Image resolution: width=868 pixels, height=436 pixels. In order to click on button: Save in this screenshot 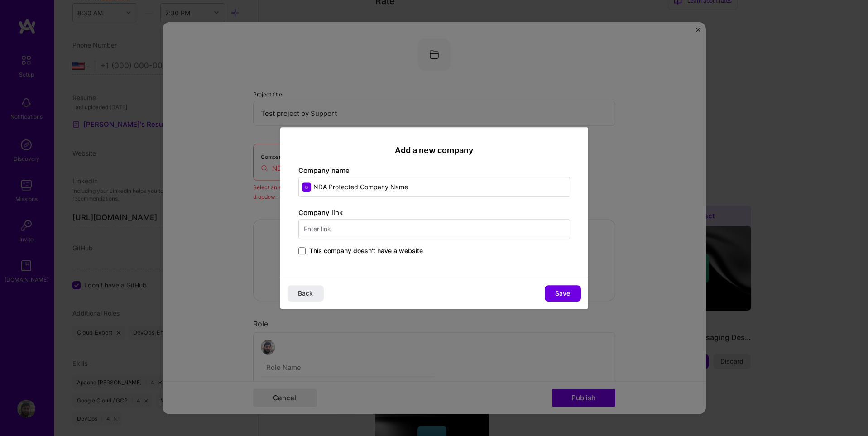, I will do `click(563, 293)`.